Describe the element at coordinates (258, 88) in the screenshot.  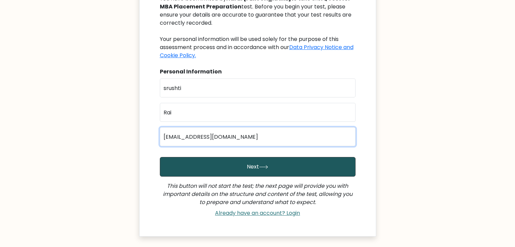
I see `input: First name` at that location.